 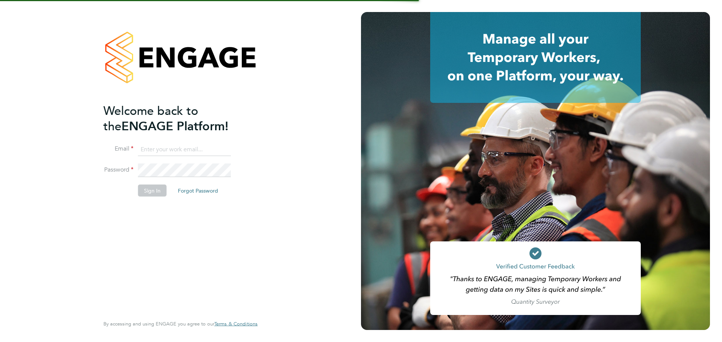 I want to click on span: By accessing and using ENGAGE you agree to our, so click(x=180, y=324).